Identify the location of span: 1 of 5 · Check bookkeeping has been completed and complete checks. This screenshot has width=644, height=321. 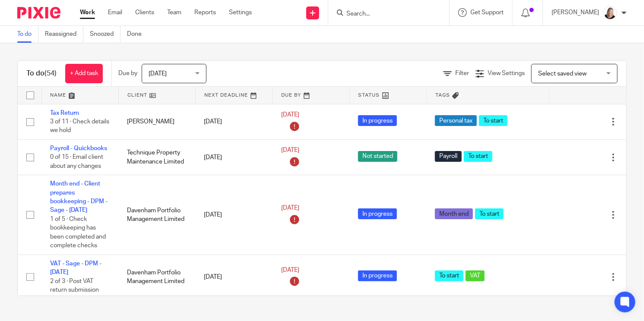
(78, 232).